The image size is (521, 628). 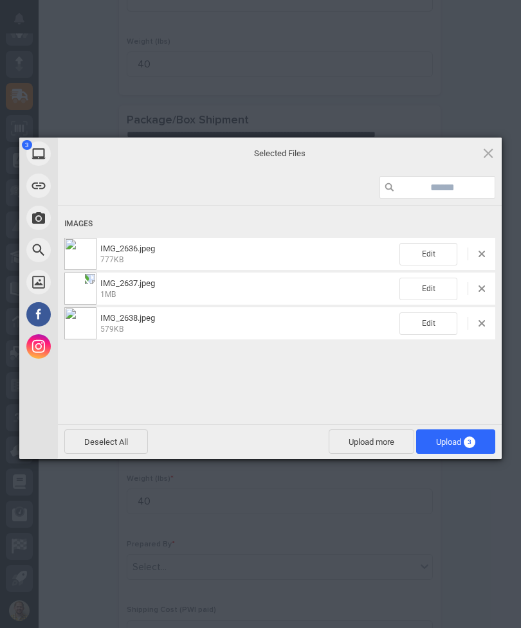 I want to click on span: 1MB, so click(x=108, y=295).